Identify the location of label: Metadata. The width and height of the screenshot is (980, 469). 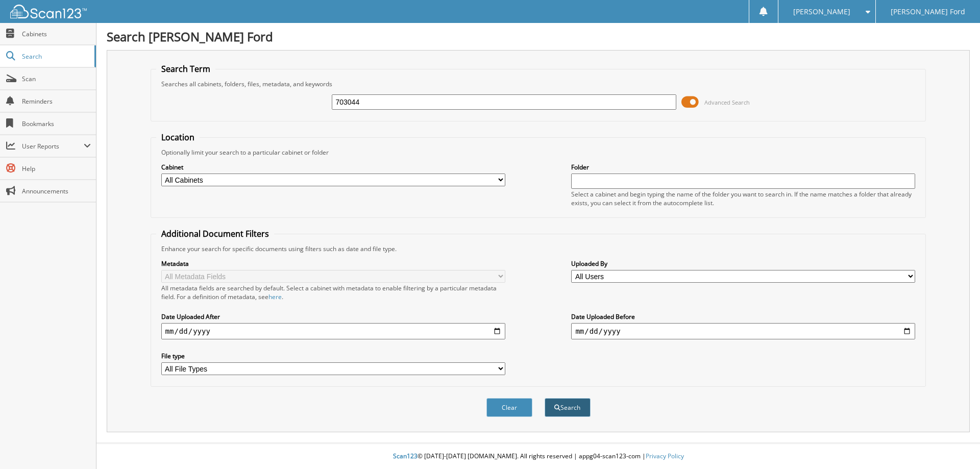
(333, 263).